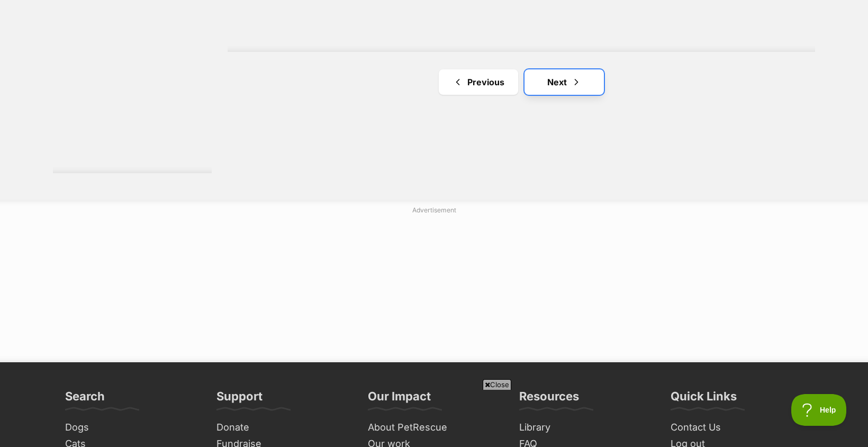 This screenshot has height=447, width=868. What do you see at coordinates (131, 427) in the screenshot?
I see `a: Dogs` at bounding box center [131, 427].